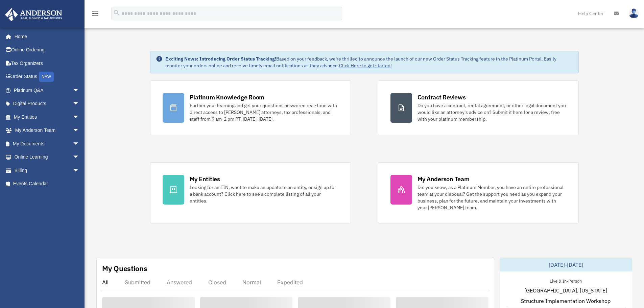  I want to click on a: My Anderson Team Did you know, as a Platinum Member, you have an entire professional team at your..., so click(479, 192).